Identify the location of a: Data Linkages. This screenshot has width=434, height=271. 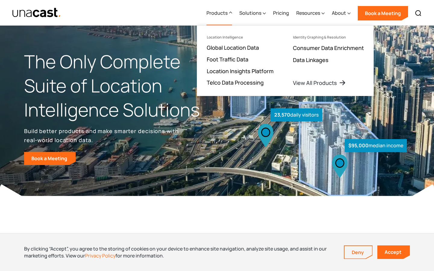
(311, 60).